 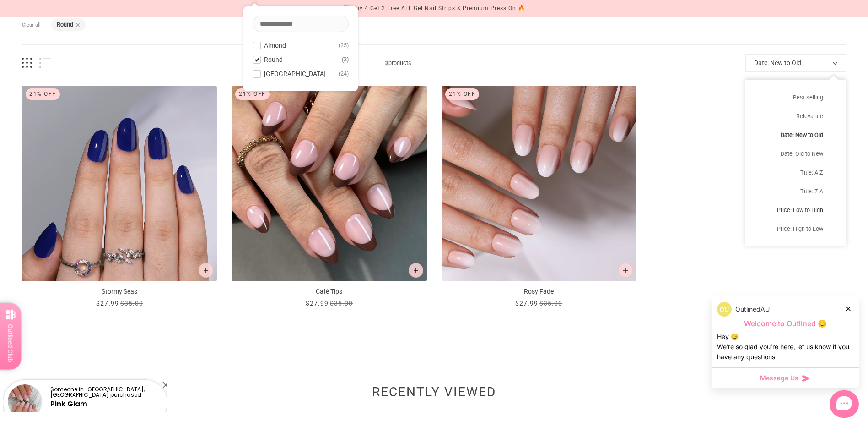 I want to click on button: Title: Z-A, so click(x=796, y=191).